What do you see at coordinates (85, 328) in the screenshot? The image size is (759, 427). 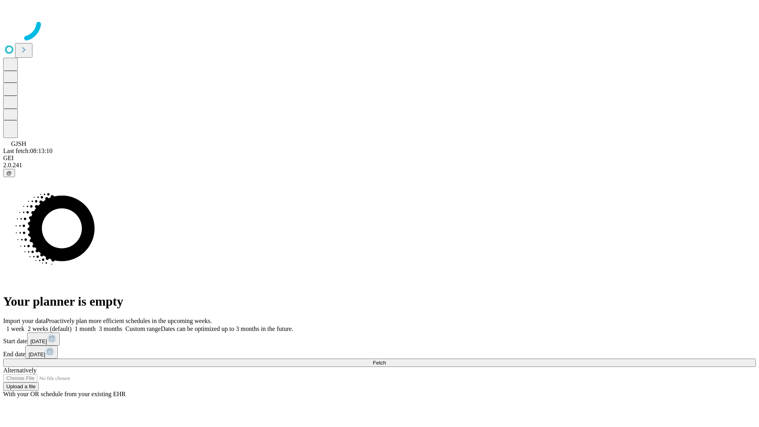 I see `span: 1 month` at bounding box center [85, 328].